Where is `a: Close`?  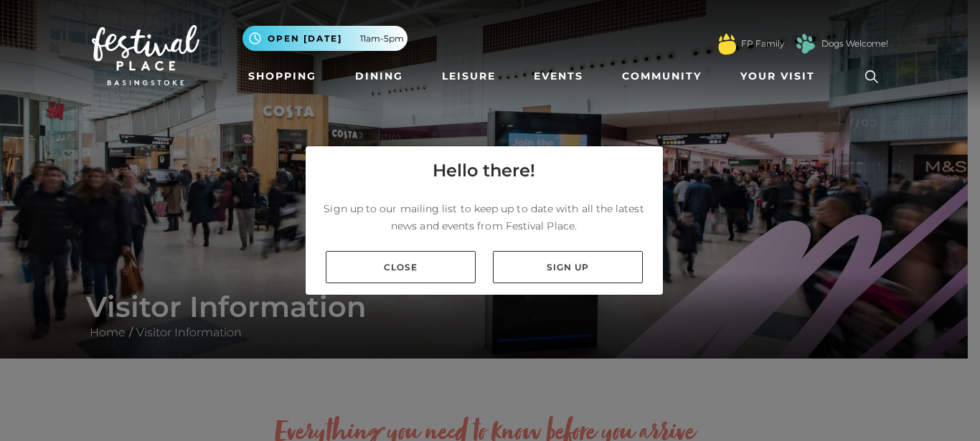
a: Close is located at coordinates (401, 267).